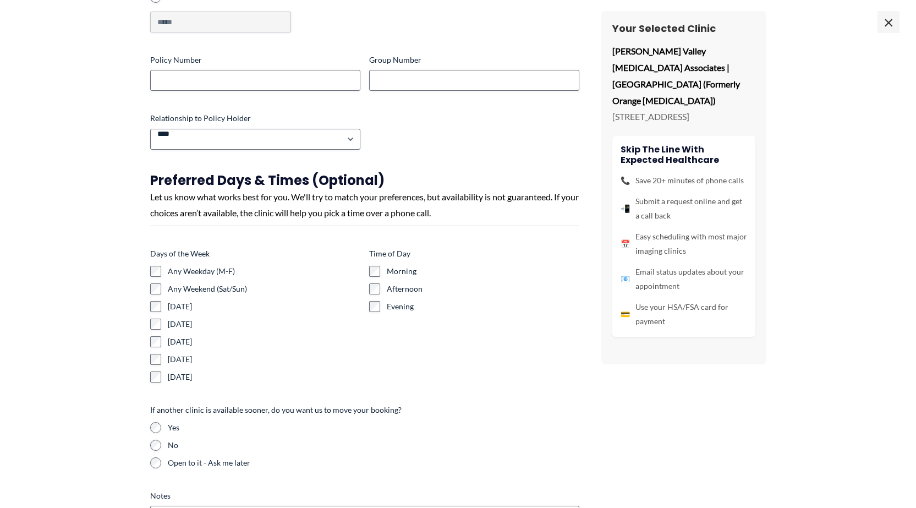 The image size is (916, 508). I want to click on label: Any Weekend (Sat/Sun), so click(264, 289).